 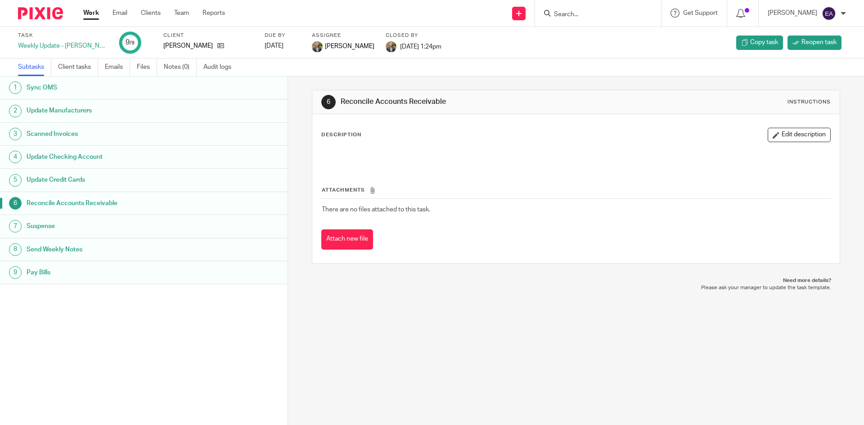 What do you see at coordinates (376, 210) in the screenshot?
I see `span: There are no files attached to this task.` at bounding box center [376, 210].